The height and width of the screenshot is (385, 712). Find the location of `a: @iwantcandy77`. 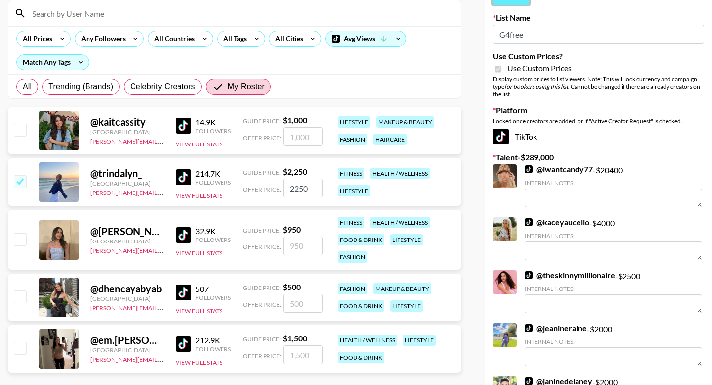

a: @iwantcandy77 is located at coordinates (559, 169).